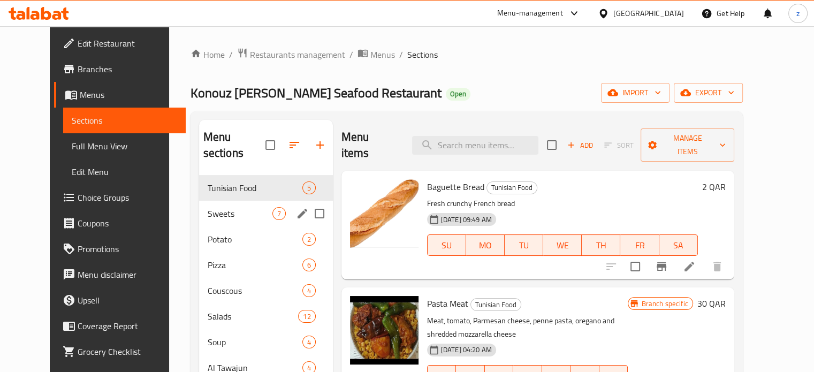  Describe the element at coordinates (120, 43) in the screenshot. I see `a: Edit Restaurant` at that location.